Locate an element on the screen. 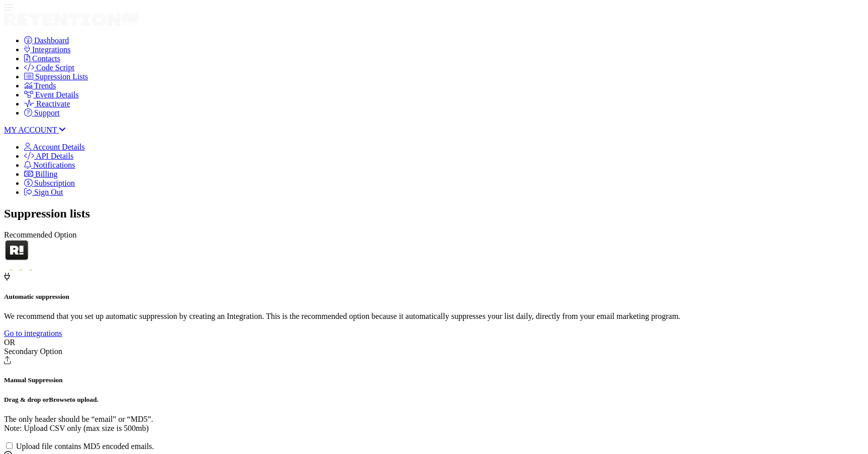 The width and height of the screenshot is (868, 454). div: Secondary Option is located at coordinates (434, 352).